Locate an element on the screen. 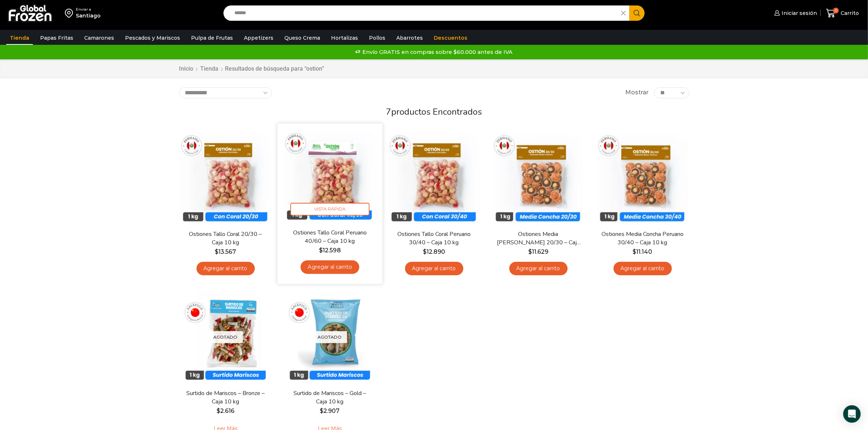 This screenshot has width=868, height=430. span: productos encontrados is located at coordinates (436, 112).